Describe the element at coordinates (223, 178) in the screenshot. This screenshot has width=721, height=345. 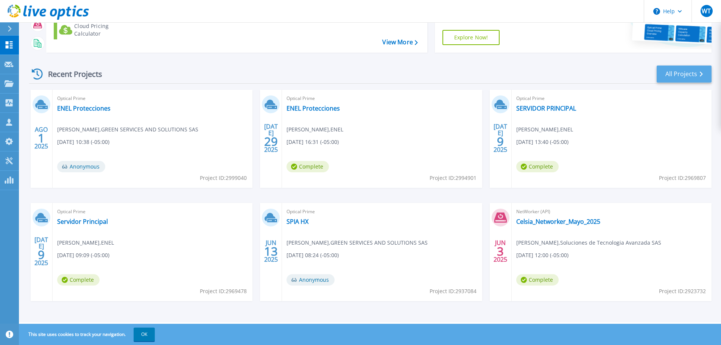
I see `span: Project ID: 2999040` at that location.